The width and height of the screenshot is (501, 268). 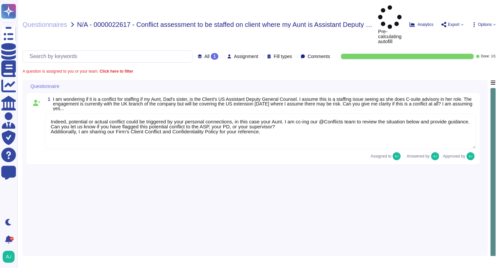 What do you see at coordinates (10, 256) in the screenshot?
I see `button: user` at bounding box center [10, 256].